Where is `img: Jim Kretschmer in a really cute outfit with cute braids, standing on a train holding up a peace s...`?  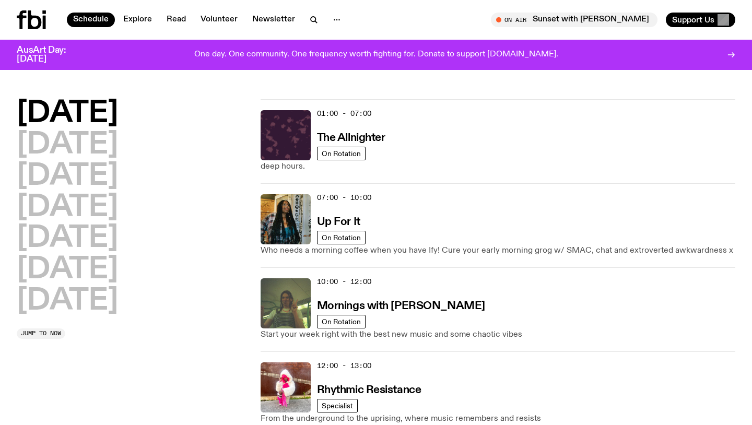
img: Jim Kretschmer in a really cute outfit with cute braids, standing on a train holding up a peace s... is located at coordinates (286, 303).